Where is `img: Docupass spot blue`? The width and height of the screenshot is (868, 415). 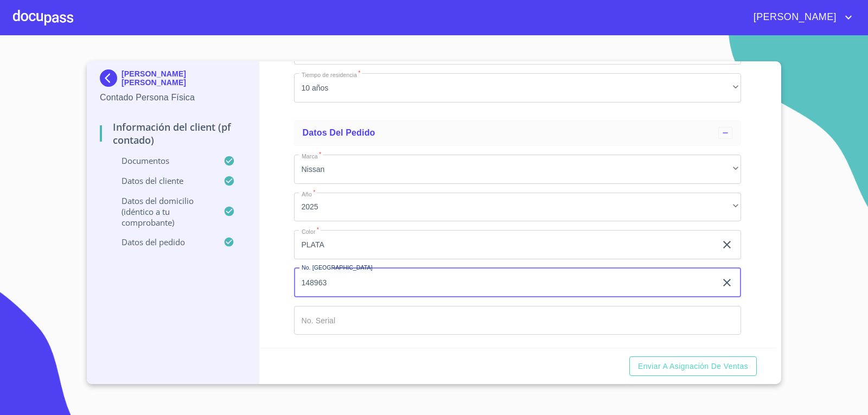 img: Docupass spot blue is located at coordinates (111, 78).